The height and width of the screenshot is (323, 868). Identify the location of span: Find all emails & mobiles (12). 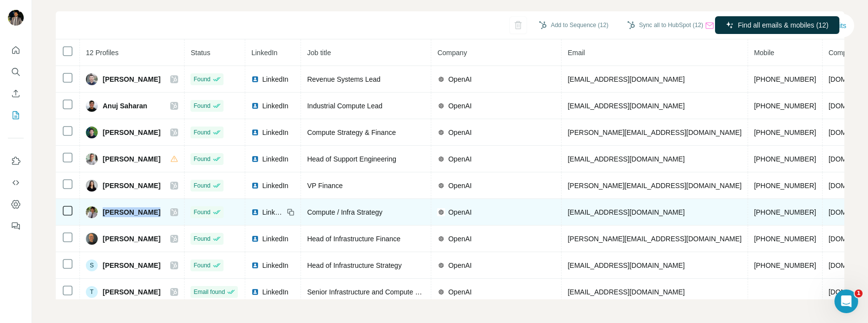
(784, 25).